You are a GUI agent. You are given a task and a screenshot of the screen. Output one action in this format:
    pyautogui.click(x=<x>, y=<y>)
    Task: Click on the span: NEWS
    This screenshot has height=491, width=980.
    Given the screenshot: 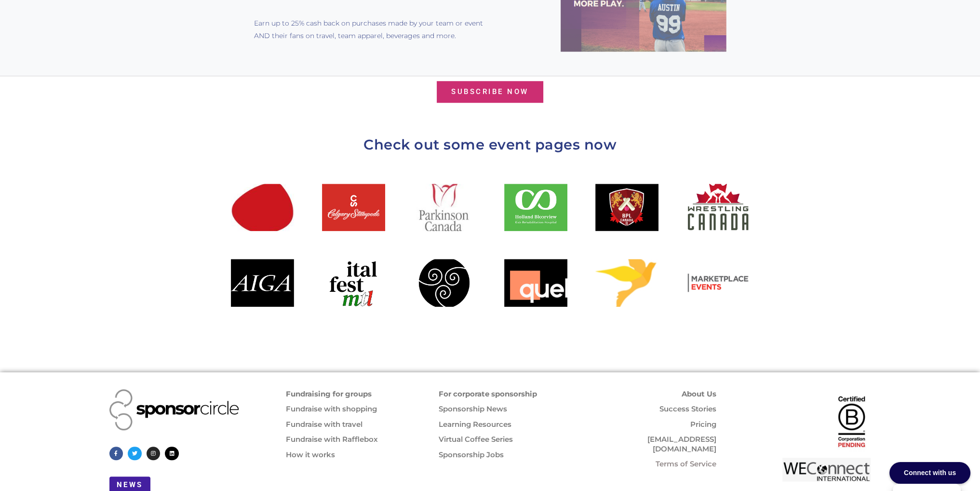 What is the action you would take?
    pyautogui.click(x=130, y=485)
    